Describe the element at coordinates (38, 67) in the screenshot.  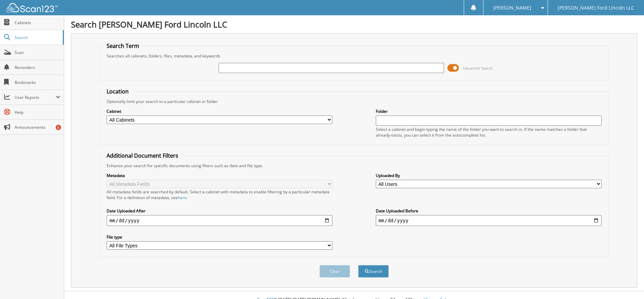
I see `span: Reminders` at that location.